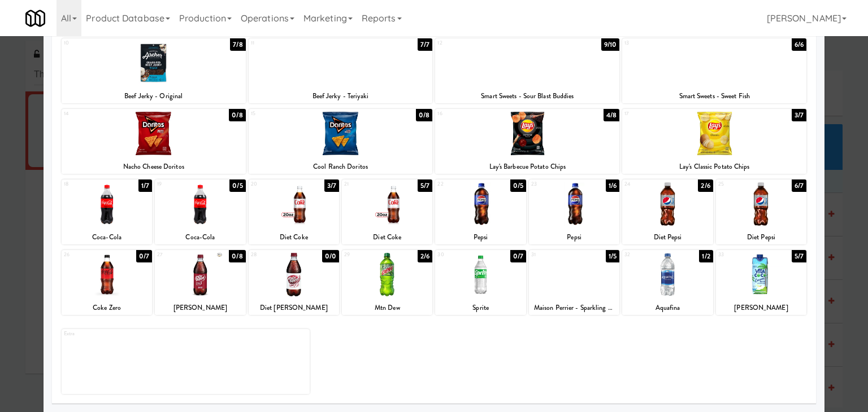 The image size is (868, 412). I want to click on div: Coke Zero, so click(107, 308).